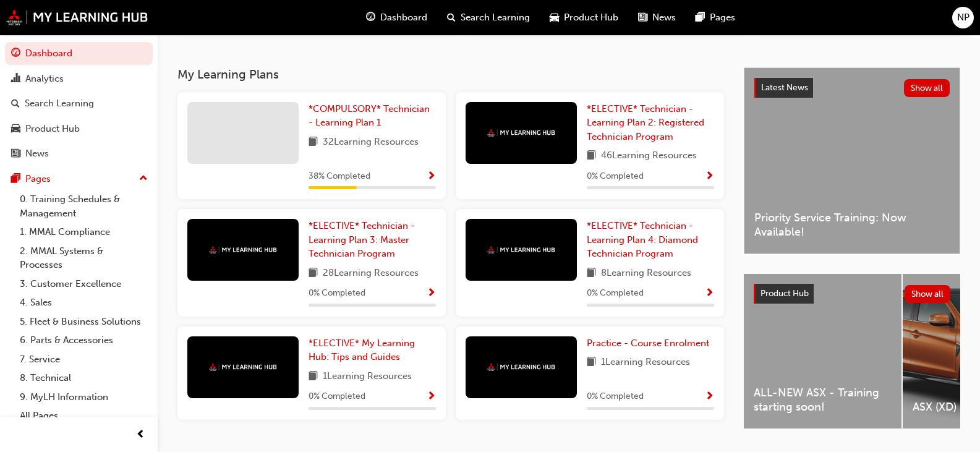  I want to click on a: 5. Fleet & Business Solutions, so click(84, 322).